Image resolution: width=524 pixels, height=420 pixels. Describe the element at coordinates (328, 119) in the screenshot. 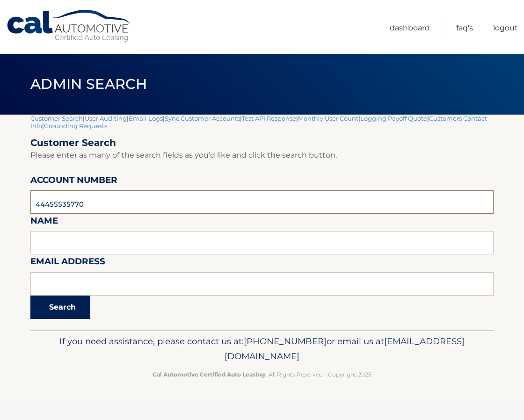

I see `a: Monthly User Count` at that location.